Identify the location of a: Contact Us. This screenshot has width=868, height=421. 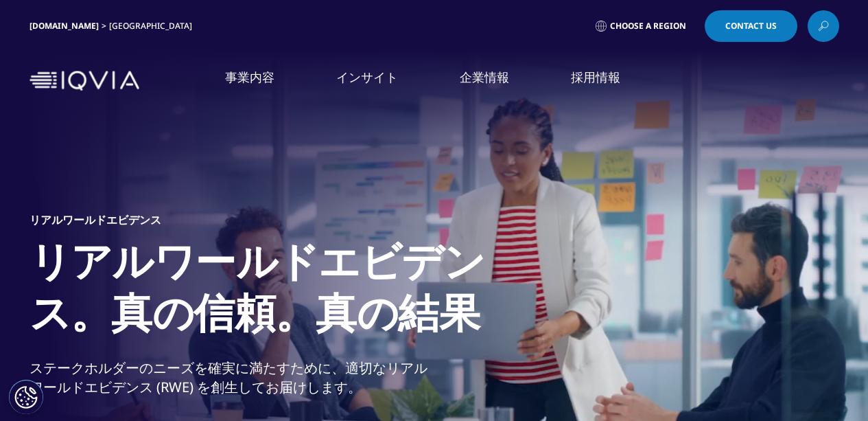
(751, 26).